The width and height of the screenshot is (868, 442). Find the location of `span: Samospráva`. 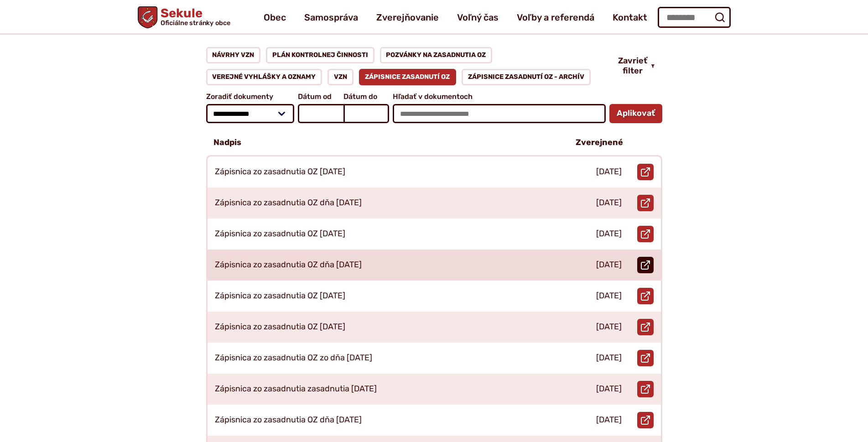

span: Samospráva is located at coordinates (331, 17).